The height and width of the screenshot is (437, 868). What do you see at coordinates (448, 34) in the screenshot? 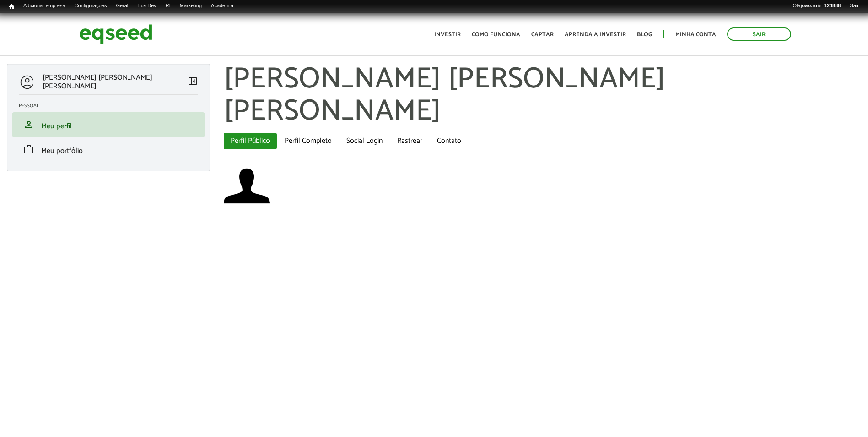
I see `a: Investir` at bounding box center [448, 34].